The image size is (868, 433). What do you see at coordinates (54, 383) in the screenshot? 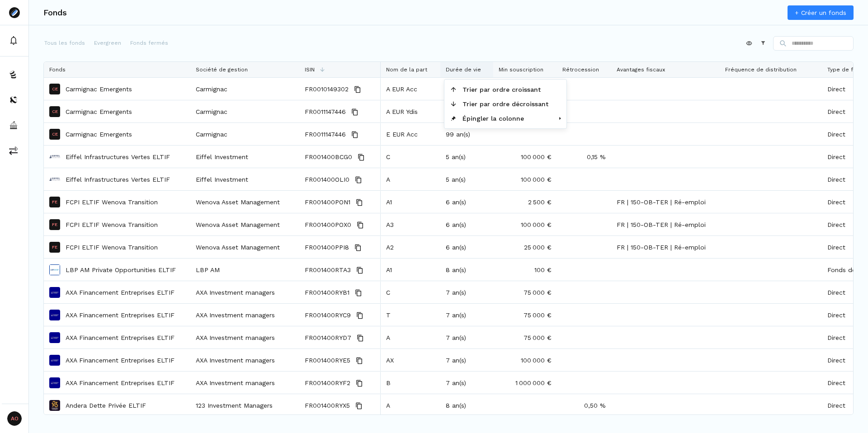
I see `img: AXA Financement Entreprises ELTIF` at bounding box center [54, 383].